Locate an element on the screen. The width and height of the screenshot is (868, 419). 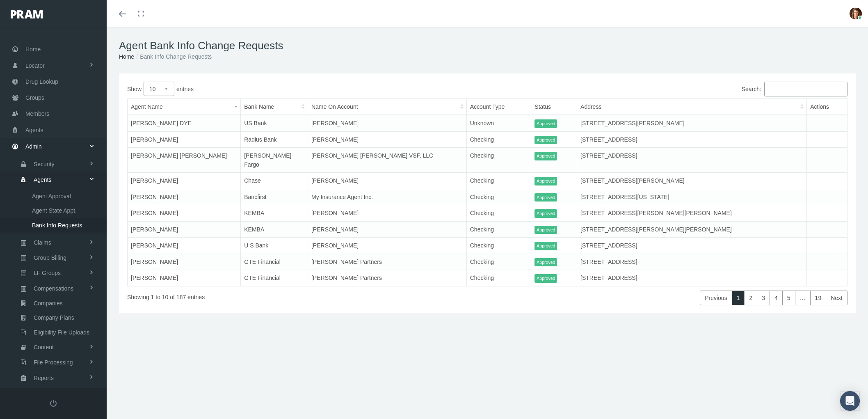
span: Settings is located at coordinates (44, 393).